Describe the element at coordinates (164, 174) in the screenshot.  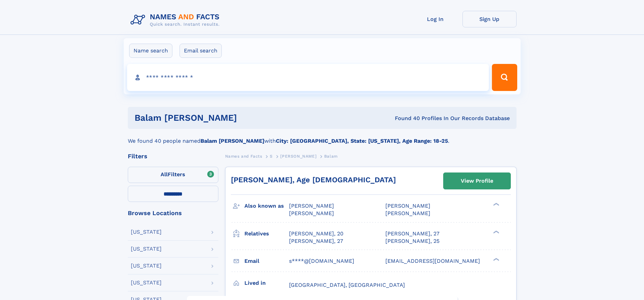
I see `span: All` at that location.